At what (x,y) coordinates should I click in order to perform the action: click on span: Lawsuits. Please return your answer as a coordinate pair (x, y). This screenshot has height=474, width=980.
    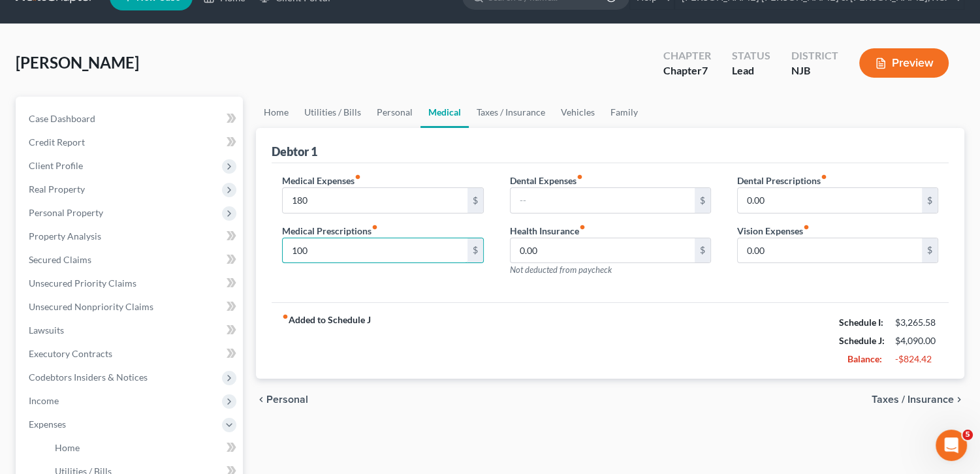
    Looking at the image, I should click on (46, 330).